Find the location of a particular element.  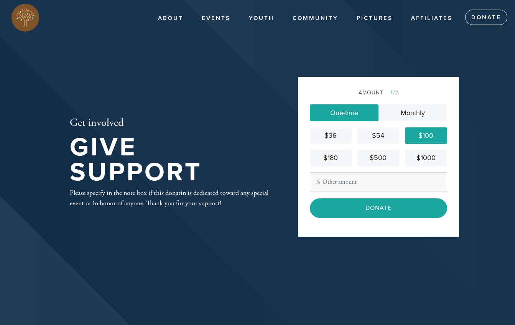

img: Full%20Color%20Icon.png is located at coordinates (25, 18).